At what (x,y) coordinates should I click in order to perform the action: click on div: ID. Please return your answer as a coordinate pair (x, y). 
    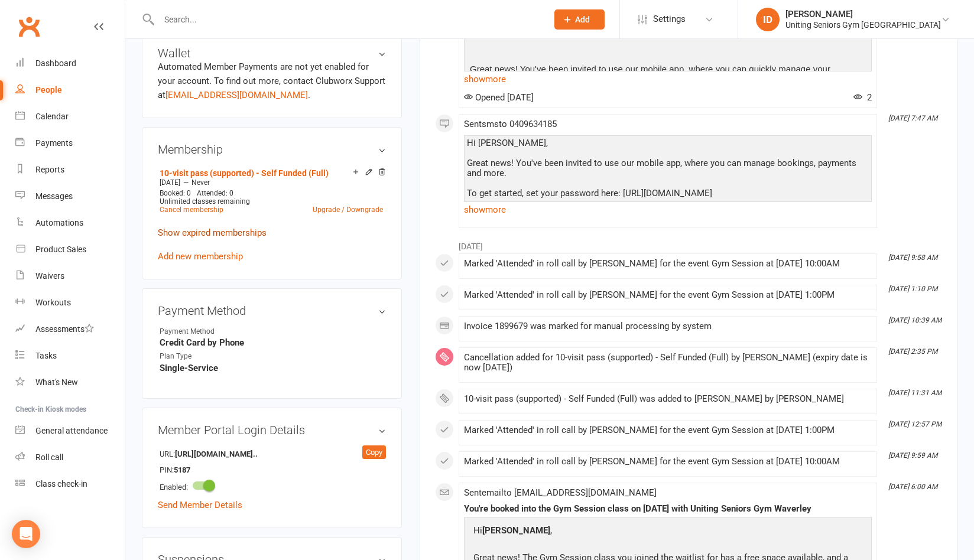
    Looking at the image, I should click on (768, 19).